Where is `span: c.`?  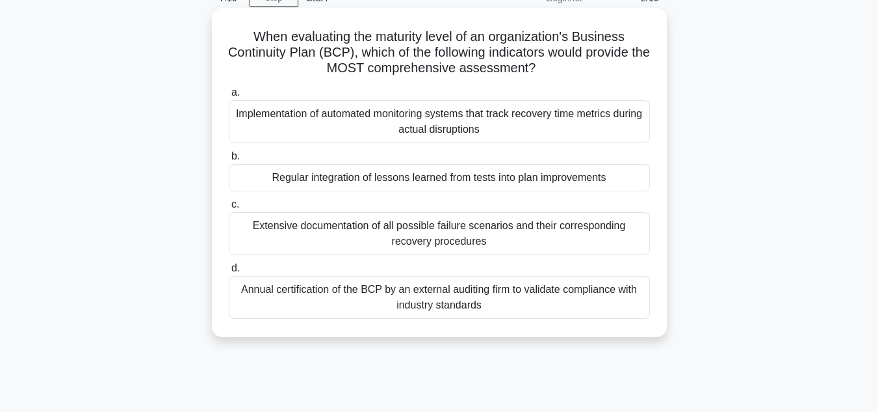
span: c. is located at coordinates (235, 204).